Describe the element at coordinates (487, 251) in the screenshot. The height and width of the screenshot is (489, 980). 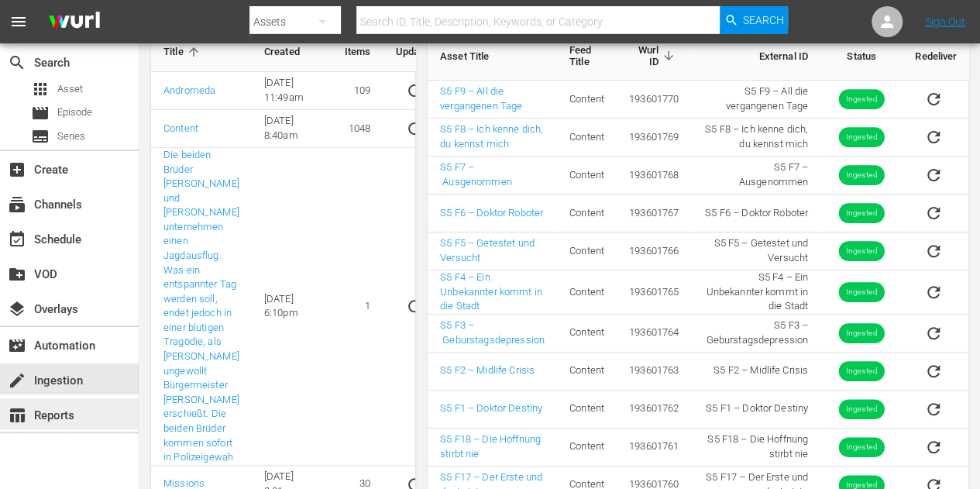
I see `a: S5 F5 – Getestet und Versucht` at that location.